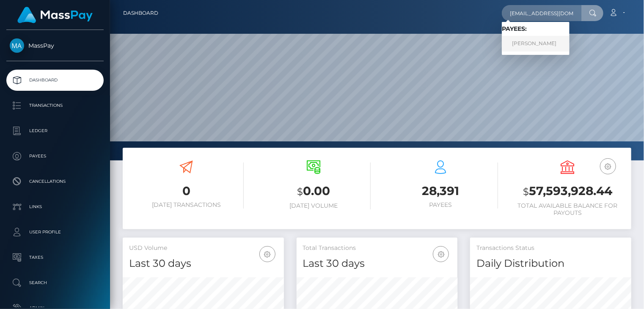 This screenshot has height=309, width=644. What do you see at coordinates (55, 80) in the screenshot?
I see `p: Dashboard` at bounding box center [55, 80].